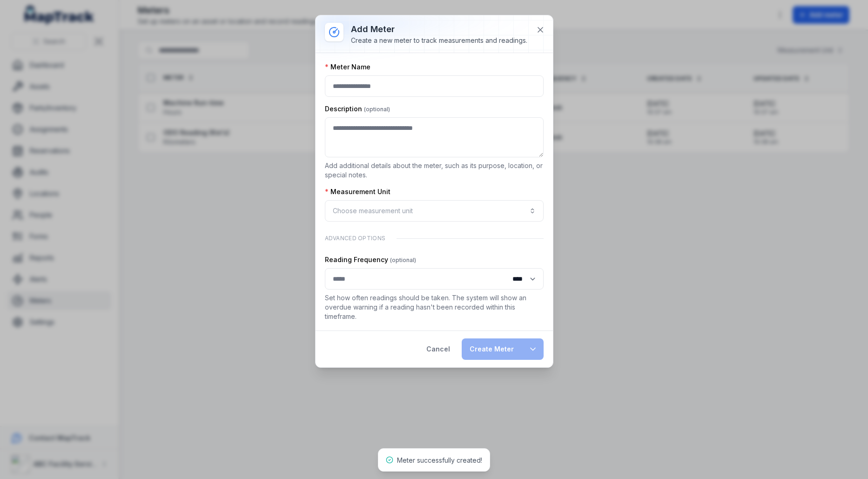  What do you see at coordinates (348, 67) in the screenshot?
I see `label: Meter Name` at bounding box center [348, 67].